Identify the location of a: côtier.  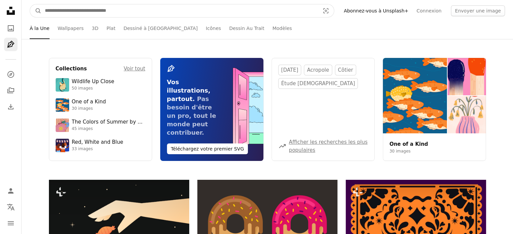
(345, 70).